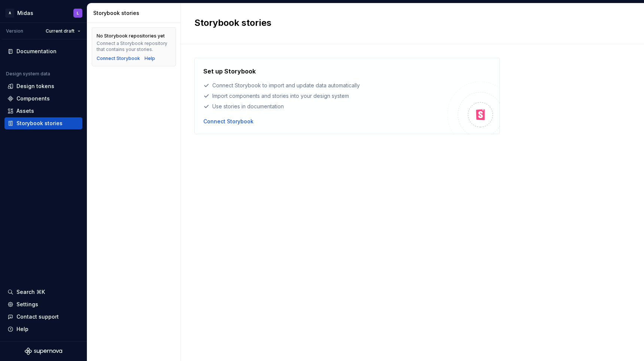 The height and width of the screenshot is (361, 644). Describe the element at coordinates (44, 98) in the screenshot. I see `a: Components` at that location.